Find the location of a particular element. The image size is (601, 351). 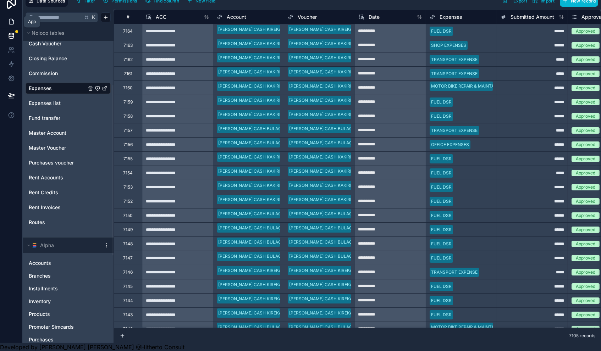

div: 7162 is located at coordinates (128, 60).